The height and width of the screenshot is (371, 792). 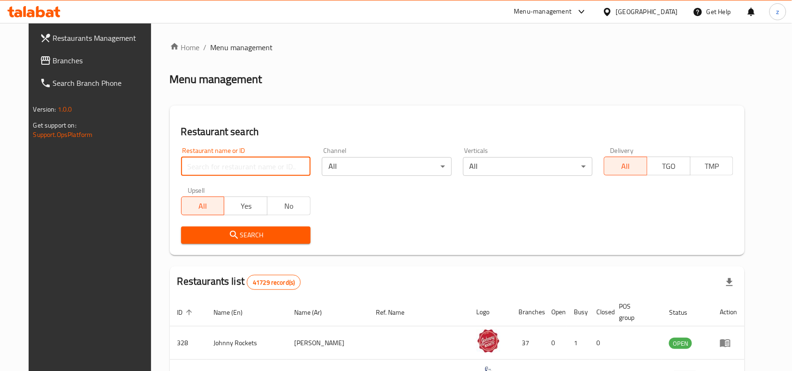 What do you see at coordinates (97, 38) in the screenshot?
I see `a: Restaurants Management` at bounding box center [97, 38].